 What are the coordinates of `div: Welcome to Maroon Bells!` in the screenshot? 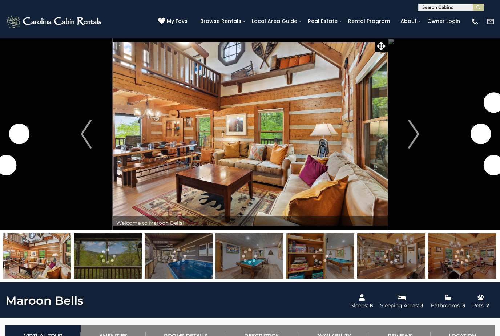 It's located at (250, 223).